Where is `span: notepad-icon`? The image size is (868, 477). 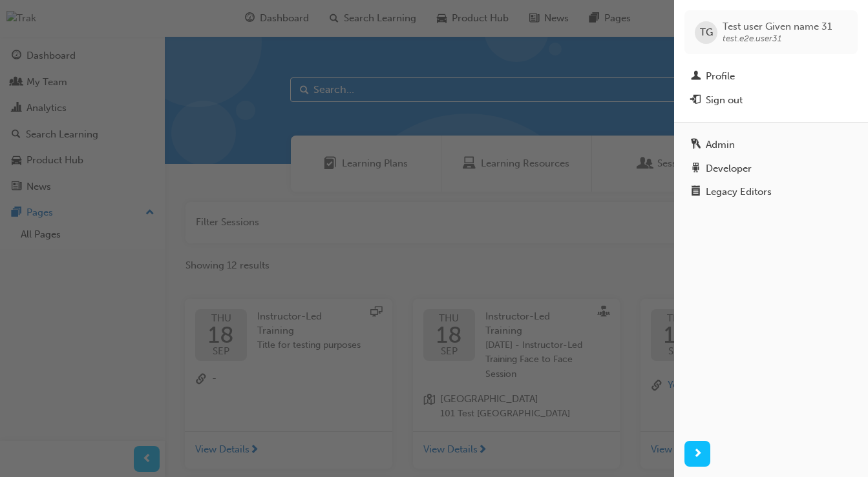
span: notepad-icon is located at coordinates (695, 192).